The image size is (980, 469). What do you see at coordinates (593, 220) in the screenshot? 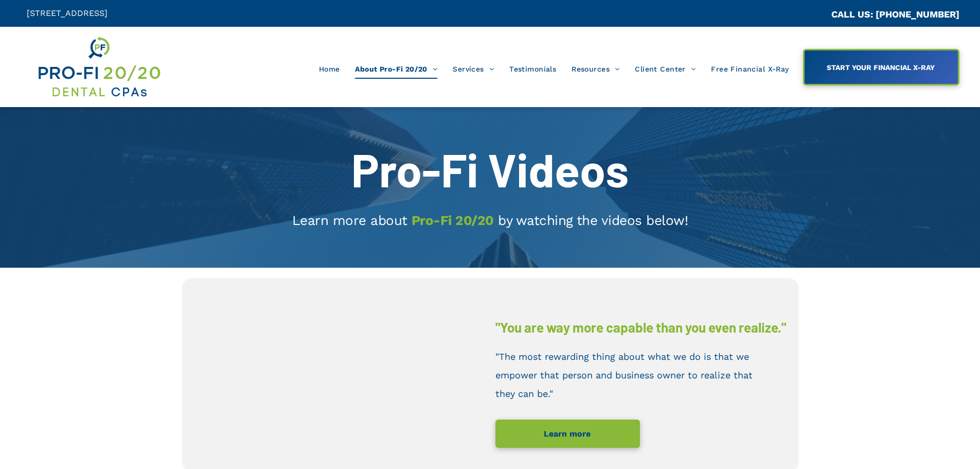
I see `span: by watching the videos below!` at bounding box center [593, 220].